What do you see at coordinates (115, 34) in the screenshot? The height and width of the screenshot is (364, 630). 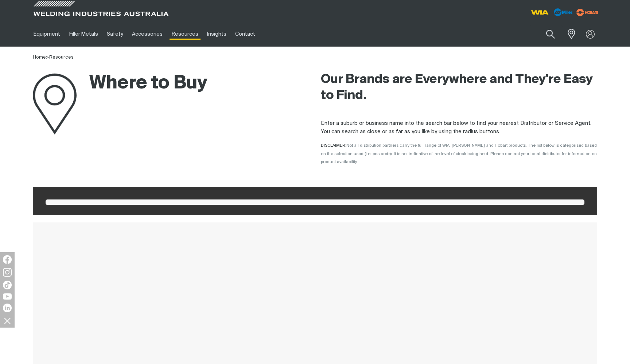 I see `a: Safety` at bounding box center [115, 34].